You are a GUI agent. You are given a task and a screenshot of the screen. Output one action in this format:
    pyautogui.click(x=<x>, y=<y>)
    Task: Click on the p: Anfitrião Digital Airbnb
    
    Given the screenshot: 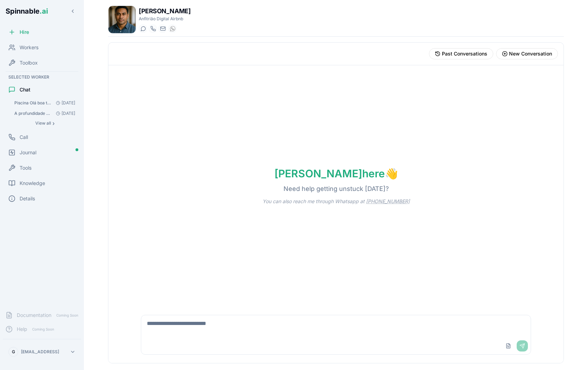 What is the action you would take?
    pyautogui.click(x=165, y=19)
    